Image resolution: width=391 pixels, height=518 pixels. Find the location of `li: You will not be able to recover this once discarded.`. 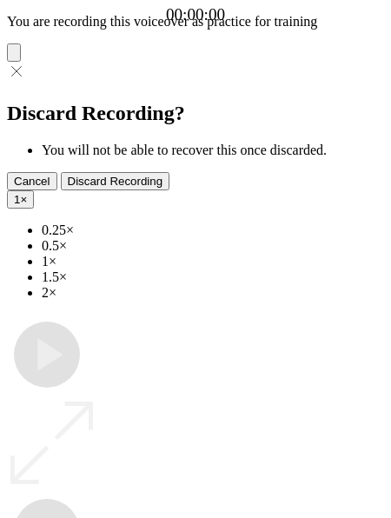

li: You will not be able to recover this once discarded. is located at coordinates (213, 150).